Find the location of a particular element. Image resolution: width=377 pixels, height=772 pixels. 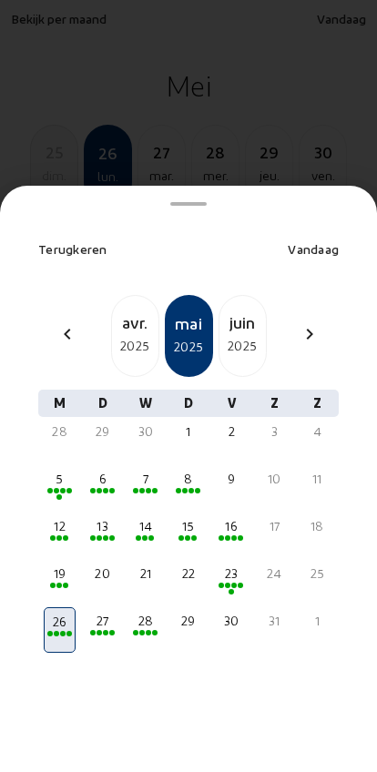

div: 5 is located at coordinates (59, 479).